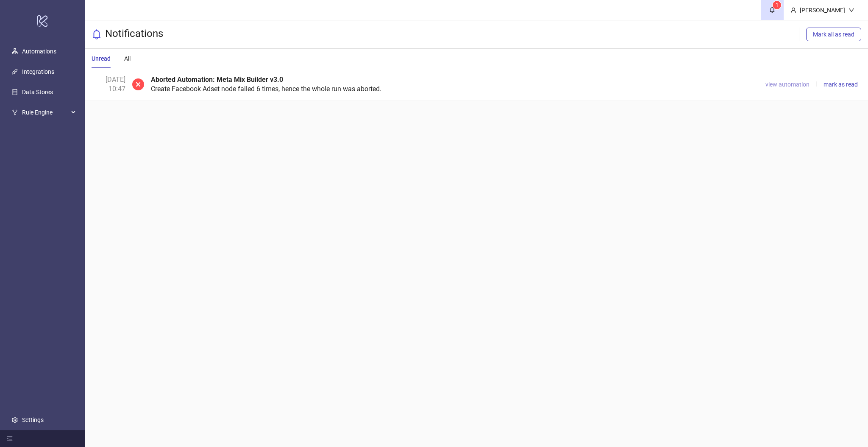 Image resolution: width=868 pixels, height=447 pixels. What do you see at coordinates (834, 34) in the screenshot?
I see `span: Mark all as read` at bounding box center [834, 34].